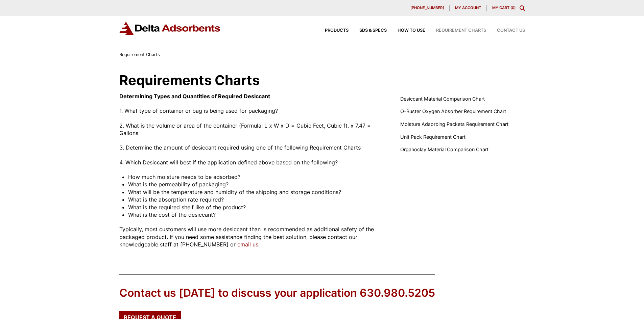 Image resolution: width=644 pixels, height=319 pixels. I want to click on a: Desiccant Material Comparison Chart, so click(442, 99).